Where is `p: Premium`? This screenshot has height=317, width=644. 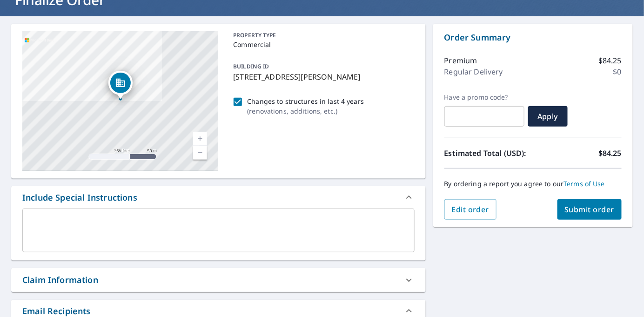 p: Premium is located at coordinates (461, 61).